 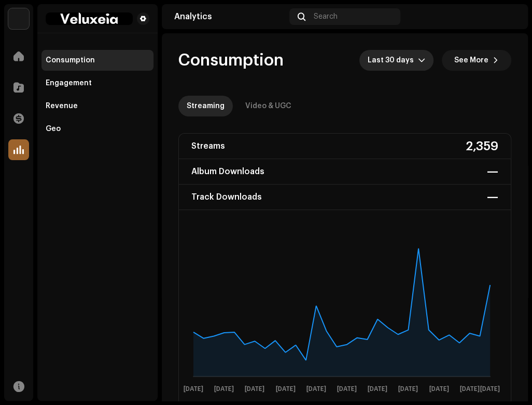 What do you see at coordinates (326, 17) in the screenshot?
I see `span: Search` at bounding box center [326, 17].